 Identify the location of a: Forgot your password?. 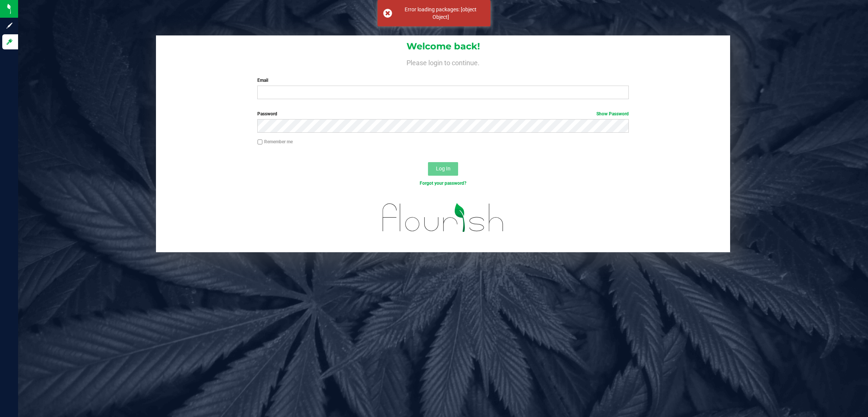
(443, 183).